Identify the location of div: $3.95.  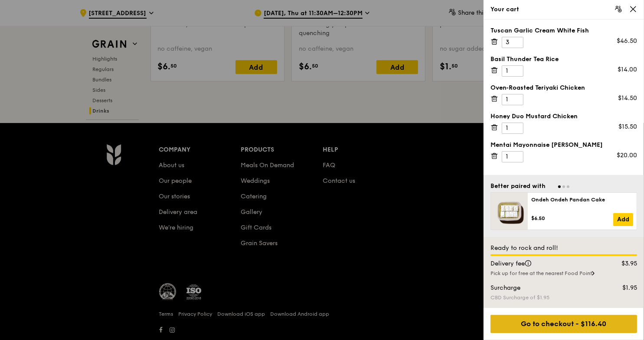
(623, 264).